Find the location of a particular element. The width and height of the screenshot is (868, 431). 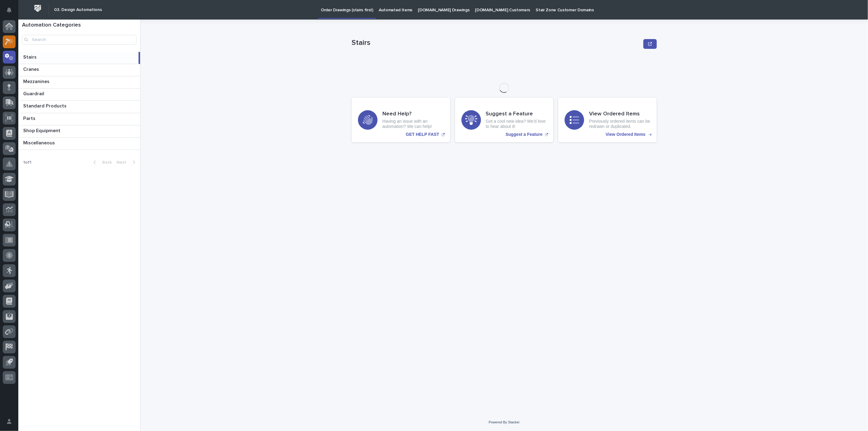

a: CranesCranes is located at coordinates (79, 70).